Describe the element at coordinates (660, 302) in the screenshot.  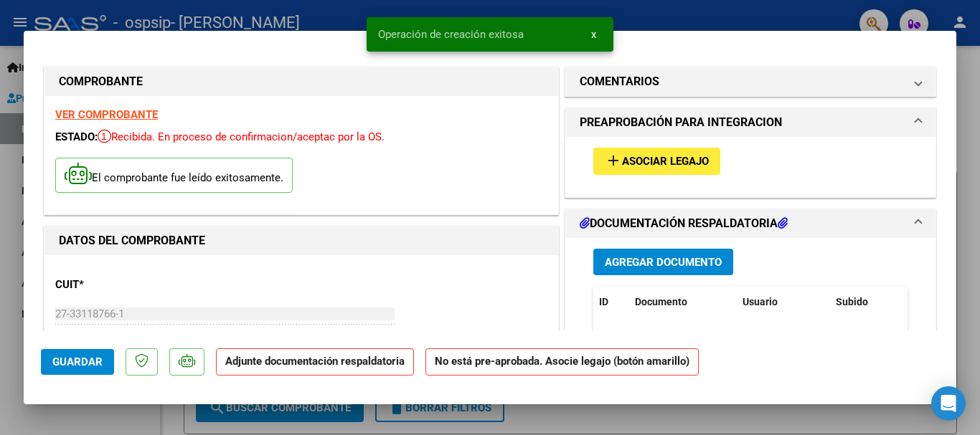
I see `span: Documento` at that location.